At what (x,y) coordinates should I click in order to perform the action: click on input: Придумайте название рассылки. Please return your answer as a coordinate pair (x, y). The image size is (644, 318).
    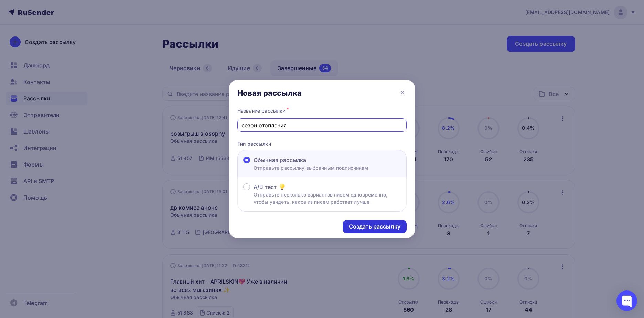
    Looking at the image, I should click on (322, 125).